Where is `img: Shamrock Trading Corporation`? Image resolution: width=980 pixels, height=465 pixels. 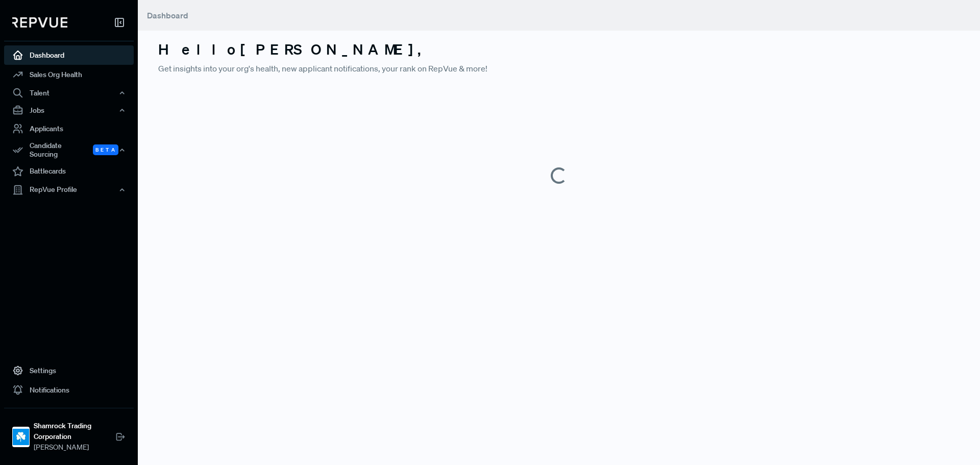 img: Shamrock Trading Corporation is located at coordinates (21, 437).